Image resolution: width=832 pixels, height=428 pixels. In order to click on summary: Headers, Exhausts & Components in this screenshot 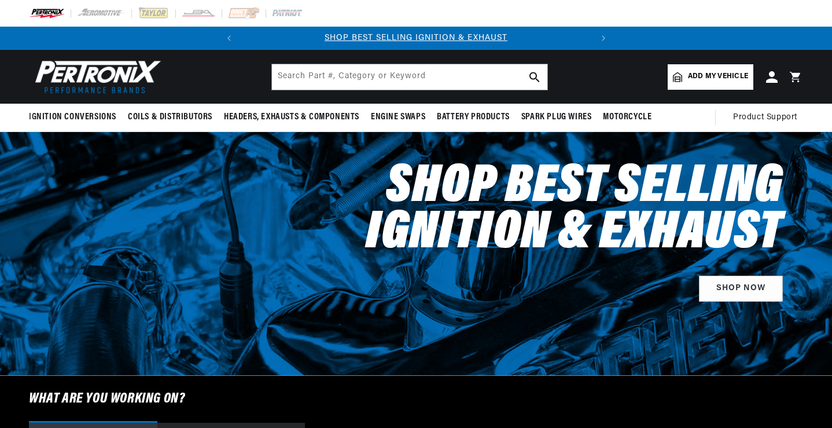, I will do `click(292, 117)`.